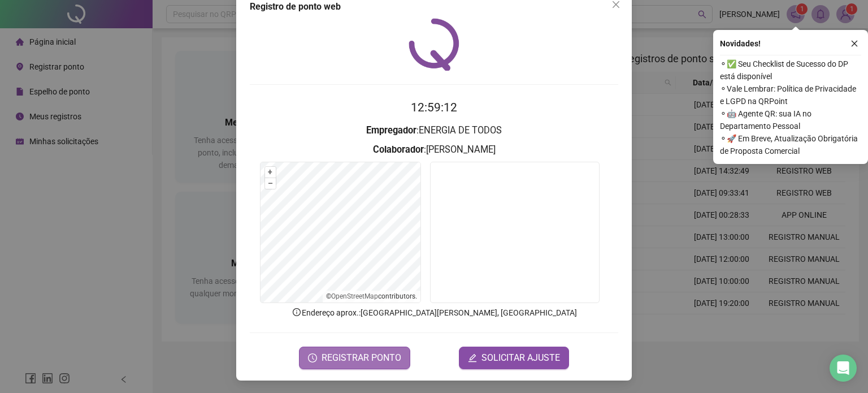  Describe the element at coordinates (391, 130) in the screenshot. I see `strong: Empregador` at that location.